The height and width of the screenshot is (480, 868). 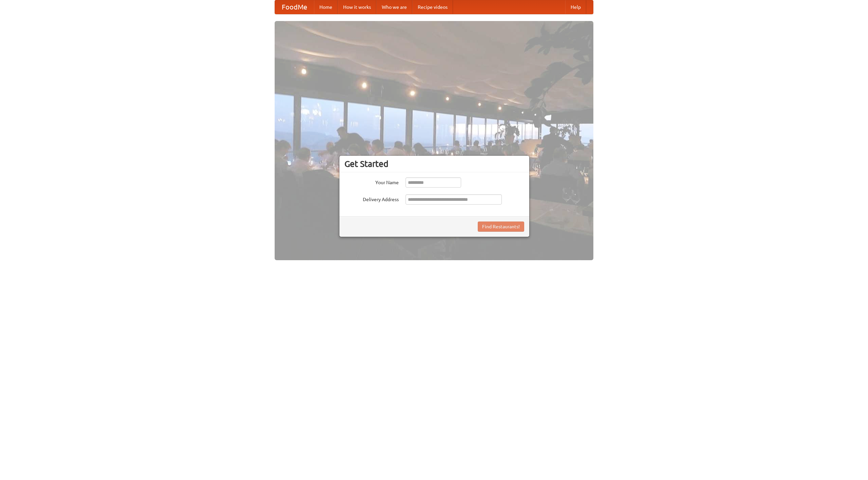 What do you see at coordinates (326, 7) in the screenshot?
I see `a: Home` at bounding box center [326, 7].